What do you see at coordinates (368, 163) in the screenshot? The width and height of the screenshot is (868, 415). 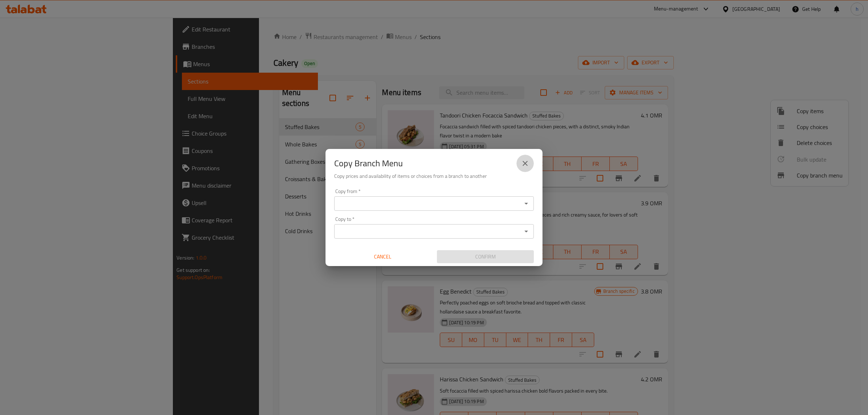 I see `h2: Copy Branch Menu` at bounding box center [368, 163].